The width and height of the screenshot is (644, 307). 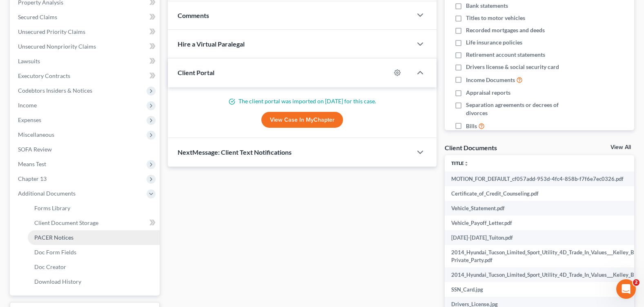 I want to click on span: Recorded mortgages and deeds, so click(x=505, y=30).